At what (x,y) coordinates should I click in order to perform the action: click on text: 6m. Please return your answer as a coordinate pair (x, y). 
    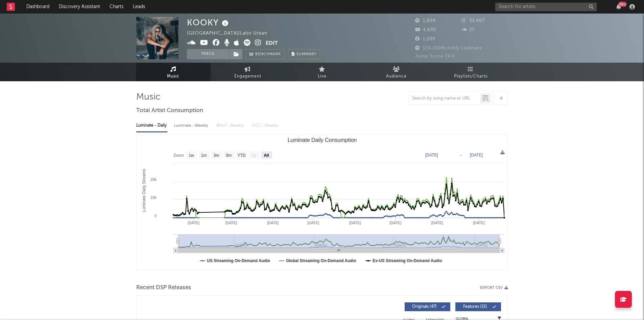
    Looking at the image, I should click on (229, 156).